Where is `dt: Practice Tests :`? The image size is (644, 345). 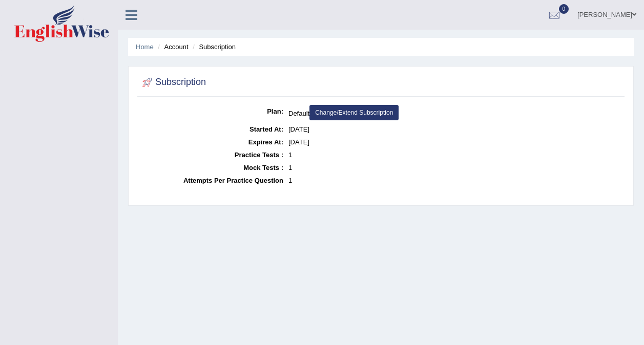 dt: Practice Tests : is located at coordinates (212, 154).